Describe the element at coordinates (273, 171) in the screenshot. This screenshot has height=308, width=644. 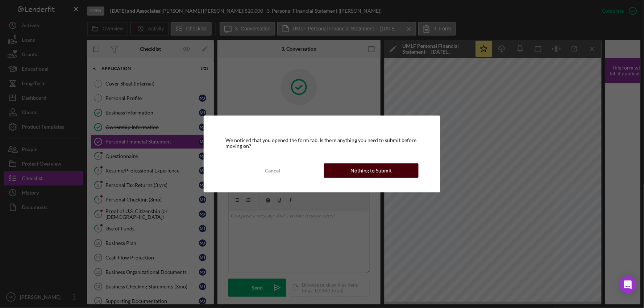
I see `button: Cancel` at that location.